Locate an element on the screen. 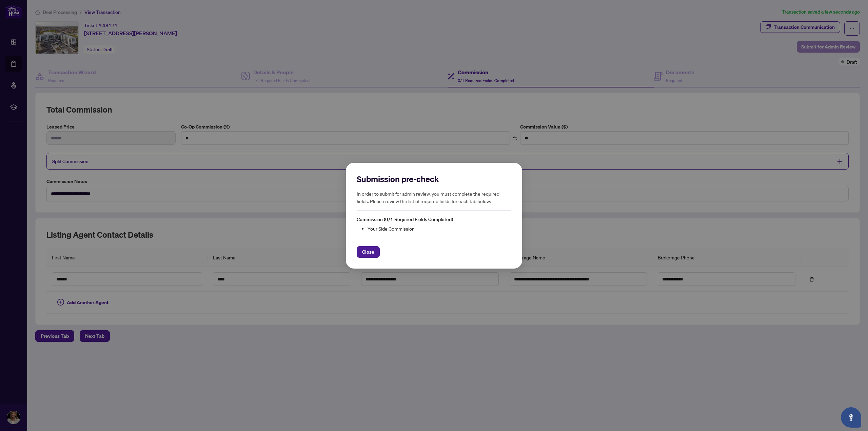  li: Your Side Commission is located at coordinates (439, 228).